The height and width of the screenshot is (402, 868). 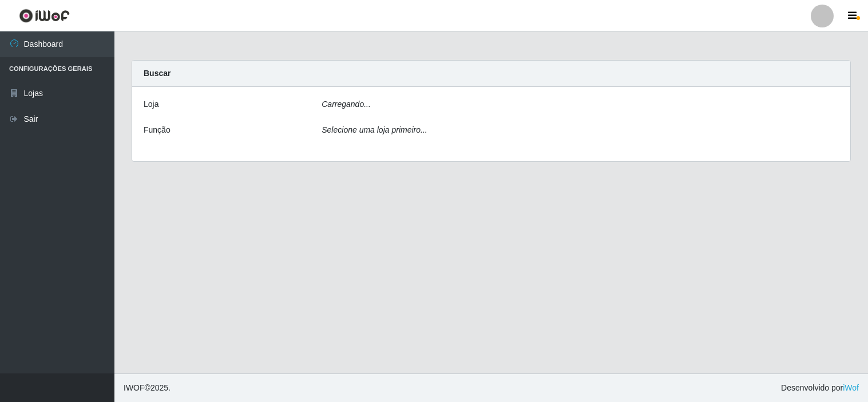 I want to click on span: © 2025 ., so click(x=147, y=388).